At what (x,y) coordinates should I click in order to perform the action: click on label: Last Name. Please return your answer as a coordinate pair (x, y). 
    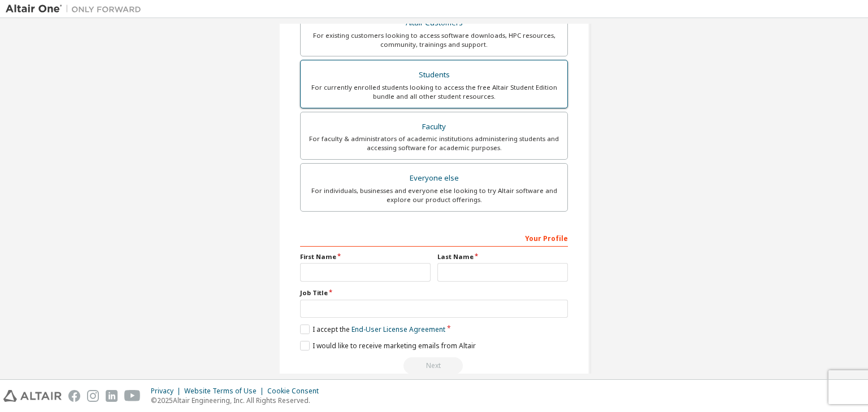
    Looking at the image, I should click on (502, 257).